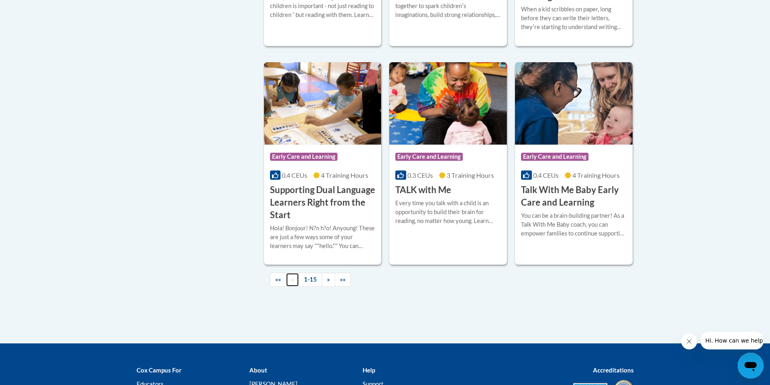 This screenshot has height=385, width=770. Describe the element at coordinates (470, 175) in the screenshot. I see `span: 3 Training Hours` at that location.